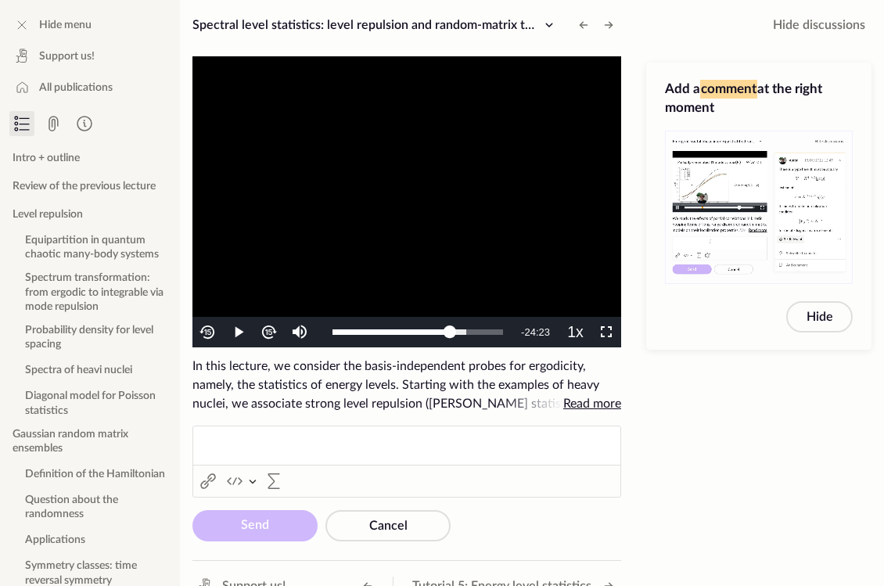  Describe the element at coordinates (66, 56) in the screenshot. I see `span: Support us!` at that location.